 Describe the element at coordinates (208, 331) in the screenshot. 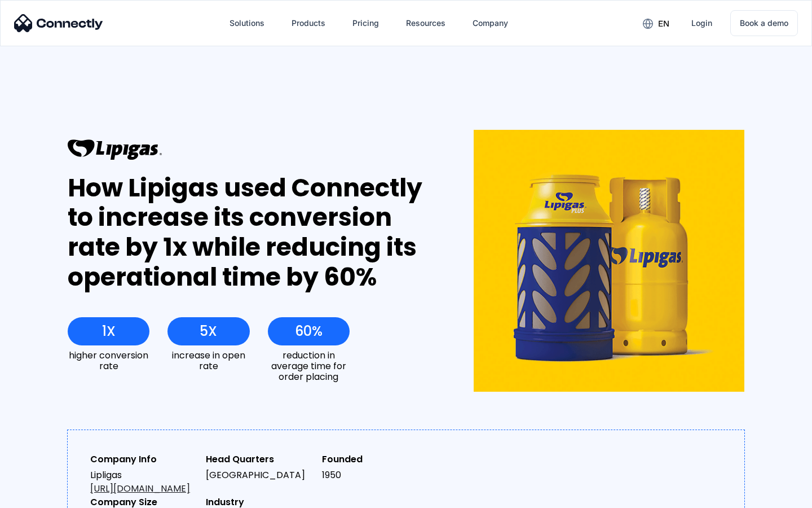

I see `div: 5X` at that location.